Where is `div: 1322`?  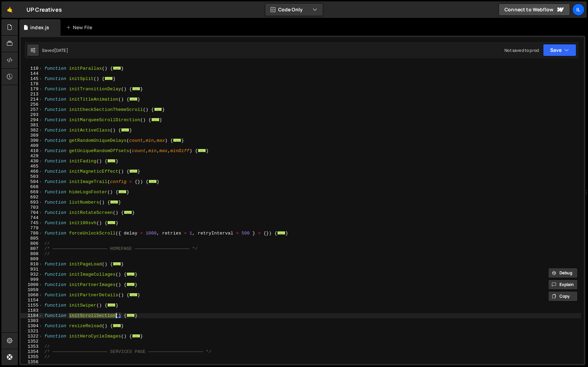 div: 1322 is located at coordinates (31, 336).